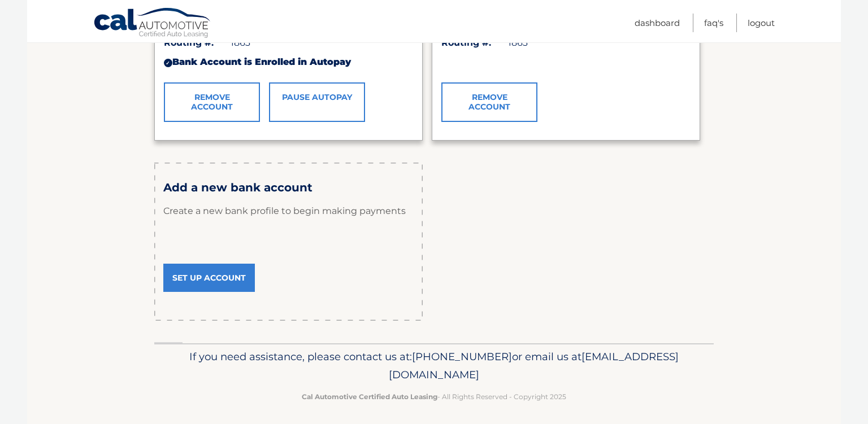 This screenshot has width=868, height=424. Describe the element at coordinates (288, 211) in the screenshot. I see `p: Create a new bank profile to begin making payments` at that location.